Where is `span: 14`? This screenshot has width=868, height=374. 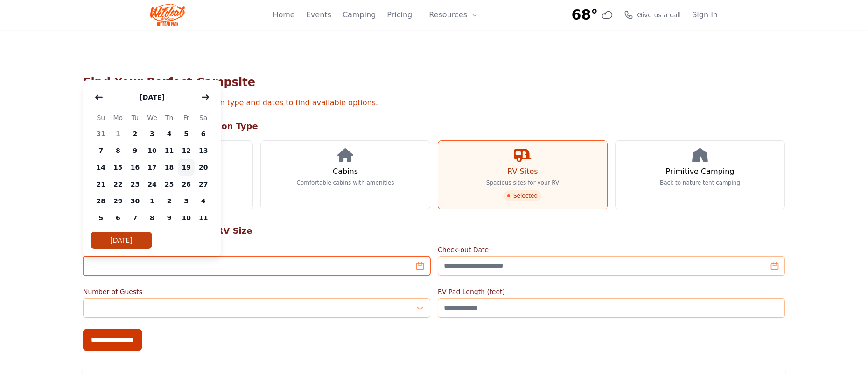 span: 14 is located at coordinates (101, 167).